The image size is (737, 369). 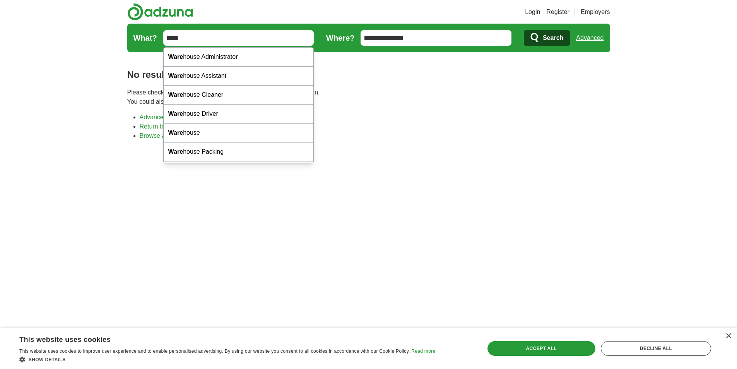 What do you see at coordinates (227, 359) in the screenshot?
I see `div: Show details` at bounding box center [227, 359].